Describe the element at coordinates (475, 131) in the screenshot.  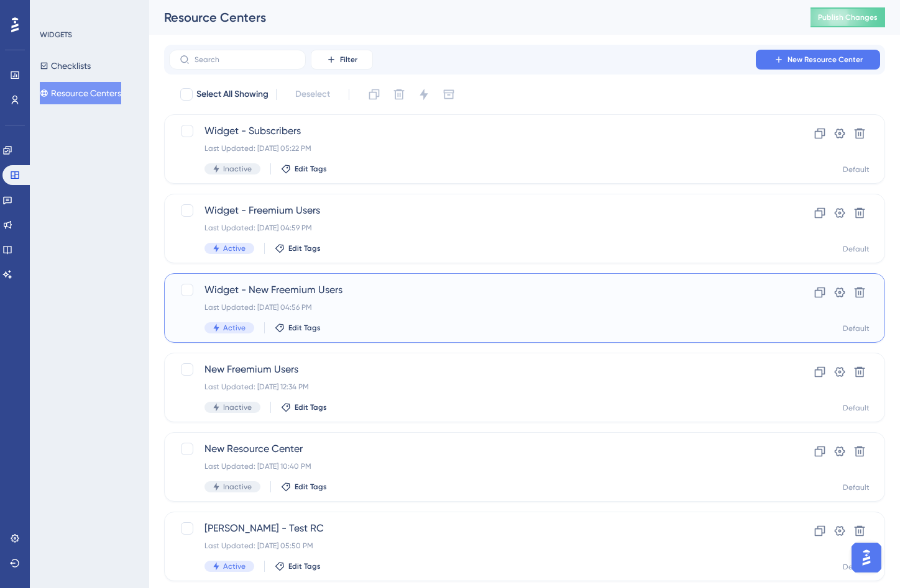
I see `span: Widget - Subscribers` at that location.